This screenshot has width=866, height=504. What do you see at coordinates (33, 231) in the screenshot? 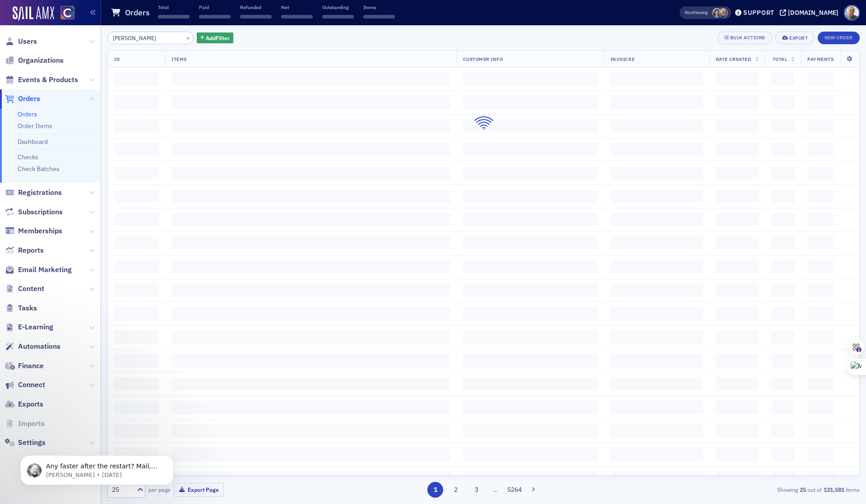
I see `a: Memberships` at bounding box center [33, 231].